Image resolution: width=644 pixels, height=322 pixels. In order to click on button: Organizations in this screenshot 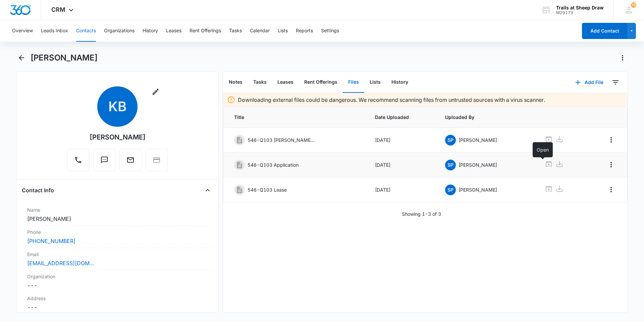, I will do `click(119, 31)`.